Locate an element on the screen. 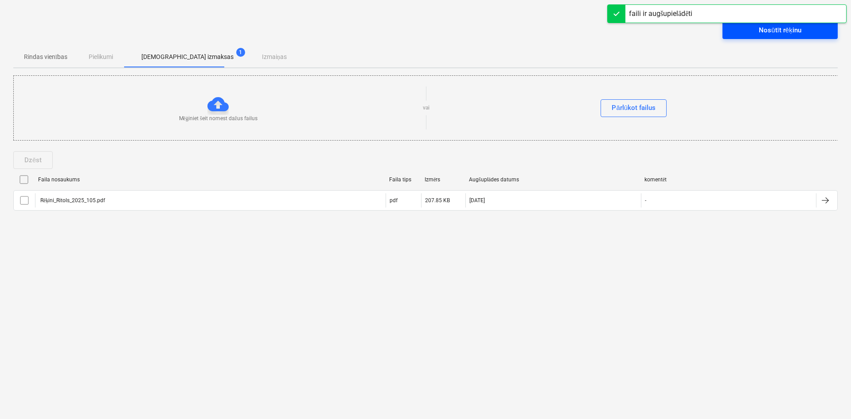 This screenshot has height=419, width=851. div: Mēģiniet šeit nomest dažus failusvaiPārlūkot failus is located at coordinates (426, 108).